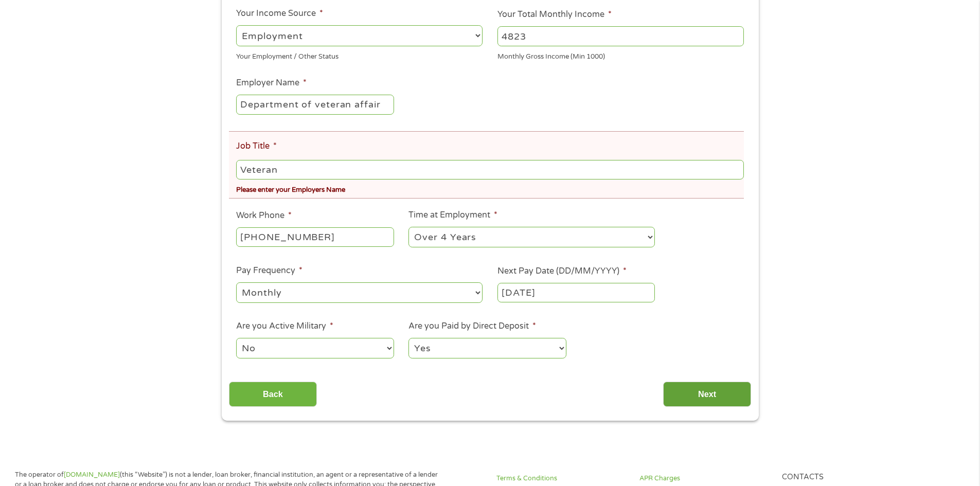 Image resolution: width=980 pixels, height=486 pixels. Describe the element at coordinates (490, 188) in the screenshot. I see `div: Please enter your Employers Name` at that location.